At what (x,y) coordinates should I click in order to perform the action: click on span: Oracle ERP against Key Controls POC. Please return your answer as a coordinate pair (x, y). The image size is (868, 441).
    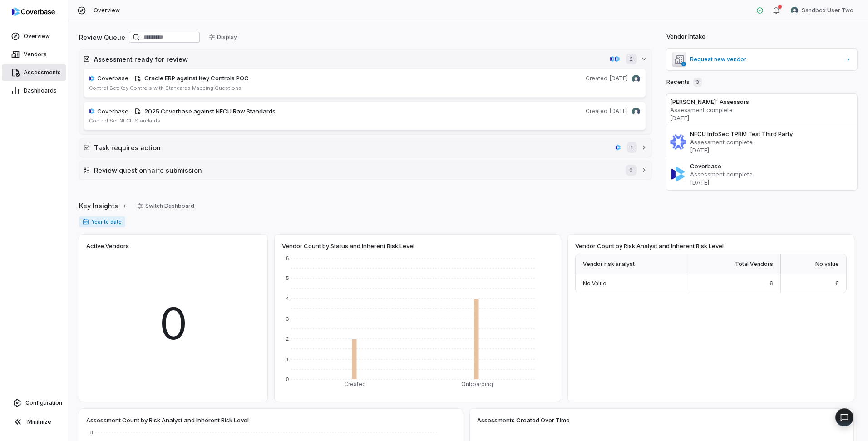
    Looking at the image, I should click on (196, 78).